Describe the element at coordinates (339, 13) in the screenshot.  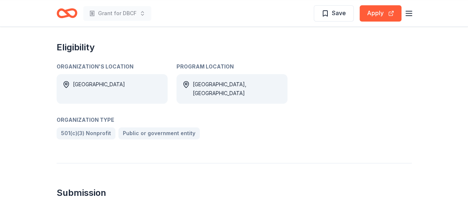
I see `span: Save` at that location.